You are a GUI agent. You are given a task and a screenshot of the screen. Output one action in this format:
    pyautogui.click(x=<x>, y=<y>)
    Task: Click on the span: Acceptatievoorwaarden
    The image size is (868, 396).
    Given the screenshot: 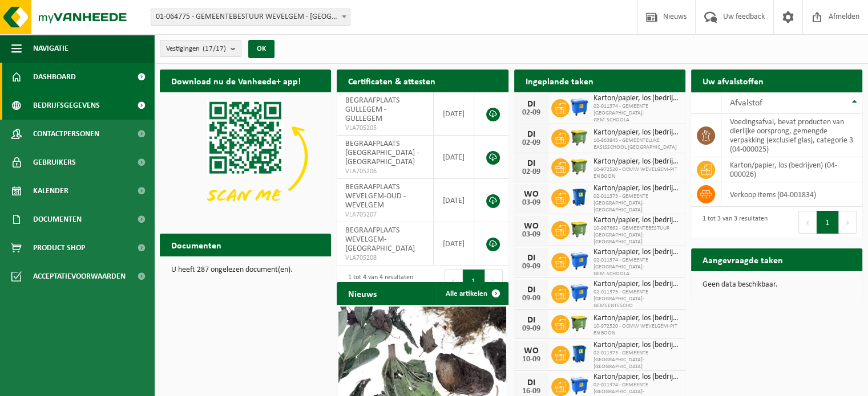 What is the action you would take?
    pyautogui.click(x=79, y=277)
    